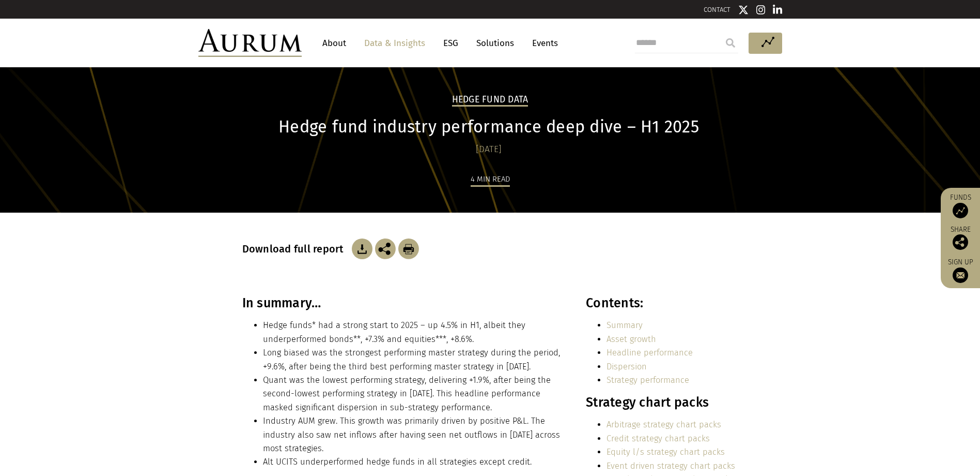 This screenshot has width=980, height=476. What do you see at coordinates (961, 205) in the screenshot?
I see `a: Funds` at bounding box center [961, 205].